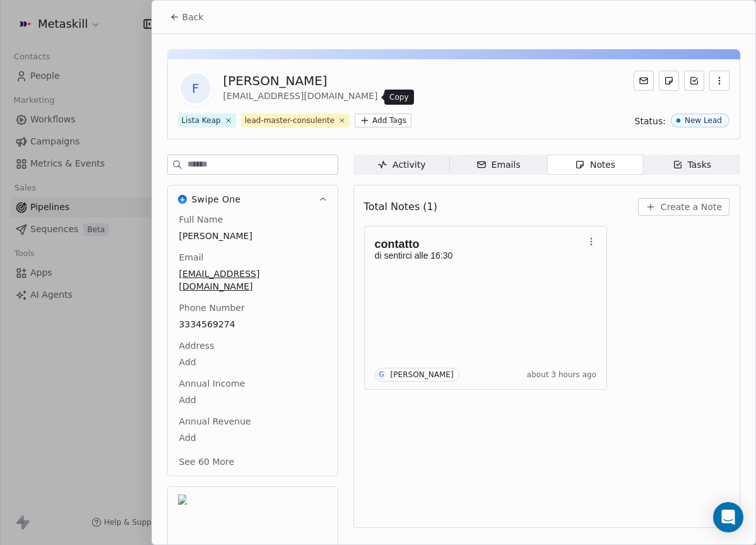  What do you see at coordinates (683, 207) in the screenshot?
I see `button: Create a Note` at bounding box center [683, 207].